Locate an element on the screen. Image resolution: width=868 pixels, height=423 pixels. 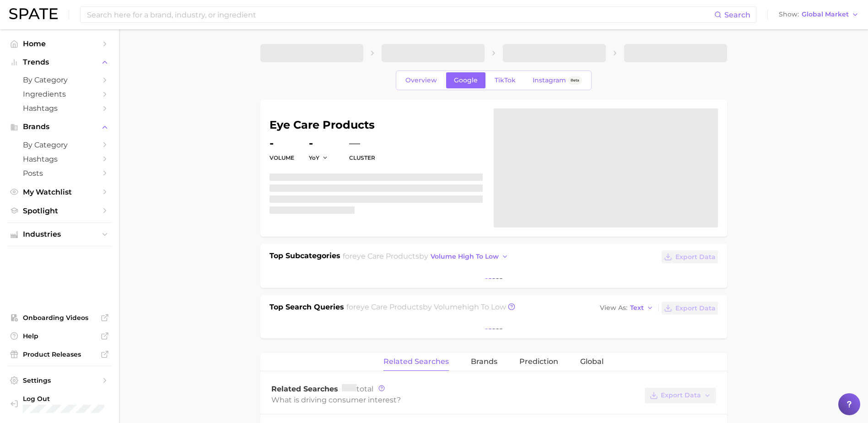
a: Overview is located at coordinates (421, 80).